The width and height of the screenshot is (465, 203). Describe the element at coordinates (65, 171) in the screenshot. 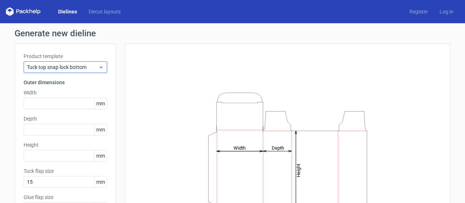

I see `label: Tuck flap size` at that location.